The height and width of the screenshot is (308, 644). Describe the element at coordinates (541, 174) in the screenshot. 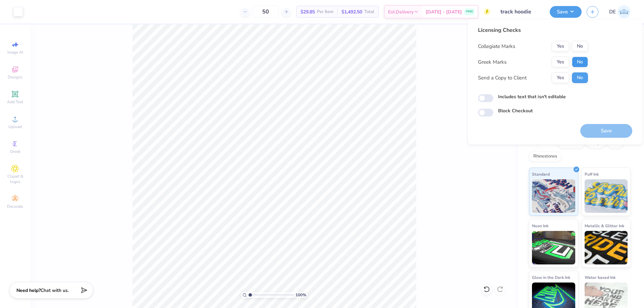

I see `span: Standard` at that location.